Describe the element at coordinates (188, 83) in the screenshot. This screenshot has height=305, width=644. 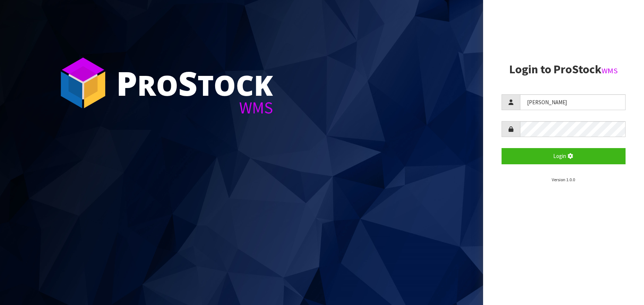
I see `span: S` at that location.